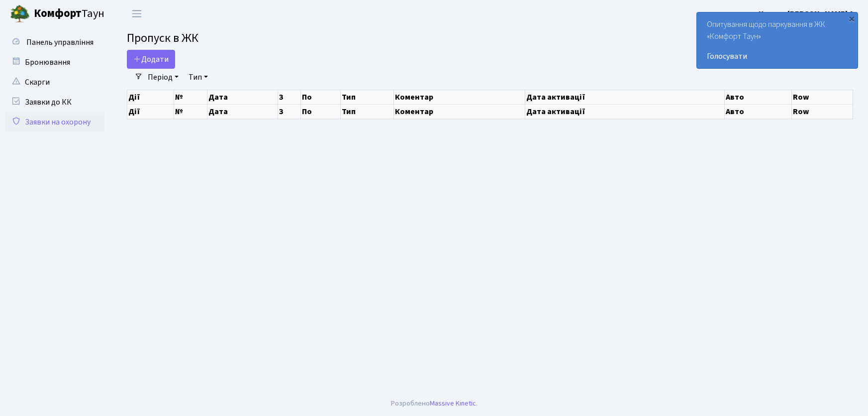 The width and height of the screenshot is (868, 416). What do you see at coordinates (55, 82) in the screenshot?
I see `a: Скарги` at bounding box center [55, 82].